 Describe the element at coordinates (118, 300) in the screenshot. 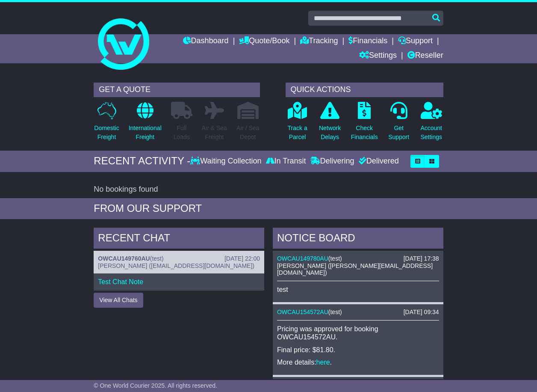

I see `button: View All Chats` at that location.